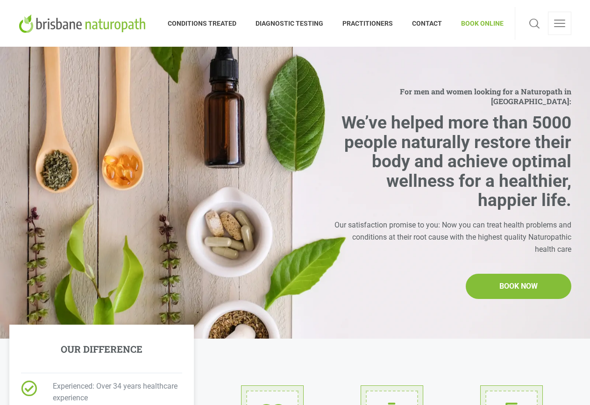 This screenshot has height=405, width=590. Describe the element at coordinates (368, 23) in the screenshot. I see `a: PRACTITIONERS` at that location.